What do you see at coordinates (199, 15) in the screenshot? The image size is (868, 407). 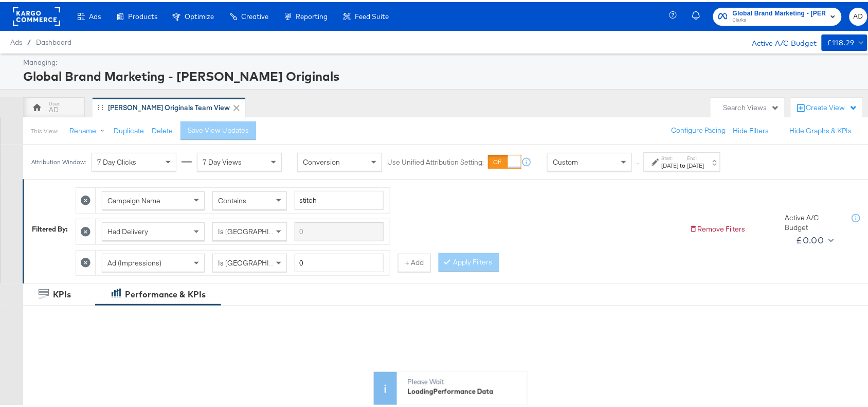 I see `span: Optimize` at bounding box center [199, 15].